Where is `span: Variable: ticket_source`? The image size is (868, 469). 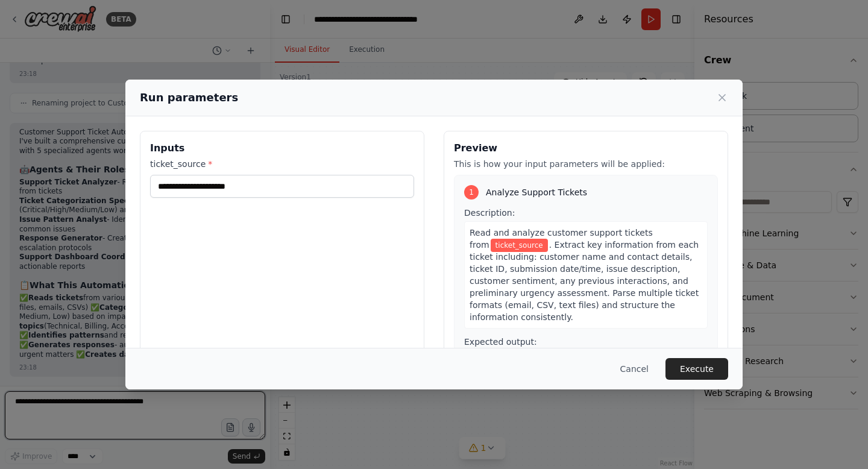
span: Variable: ticket_source is located at coordinates (519, 245).